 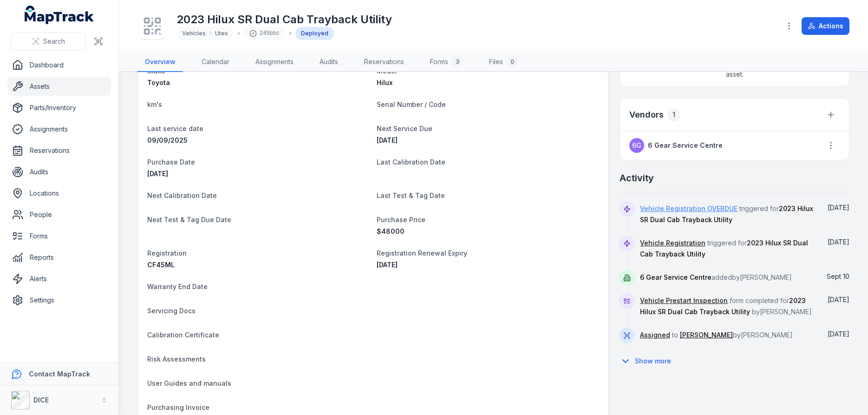 What do you see at coordinates (838, 276) in the screenshot?
I see `time: 10/09/2025, 7:50:57 am` at bounding box center [838, 276].